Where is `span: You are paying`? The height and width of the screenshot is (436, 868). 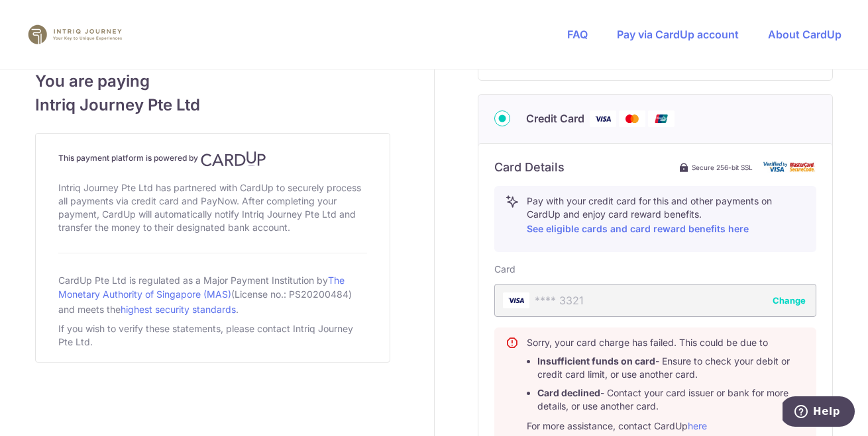
span: You are paying is located at coordinates (213, 82).